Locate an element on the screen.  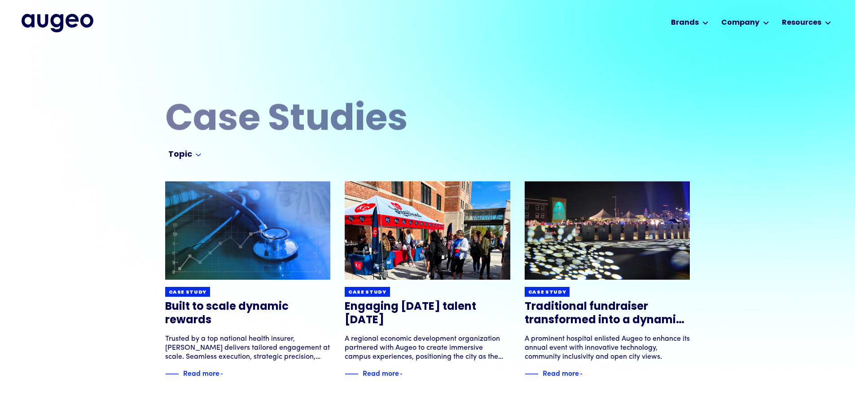
div: Resources is located at coordinates (801, 23).